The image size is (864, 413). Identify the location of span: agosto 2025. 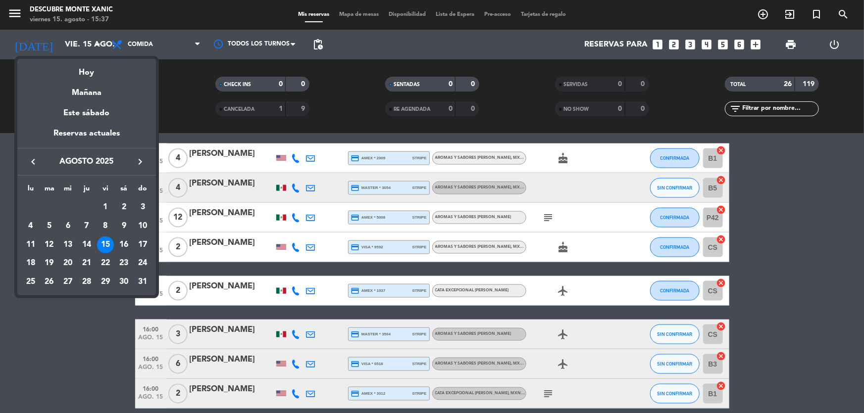
(87, 162).